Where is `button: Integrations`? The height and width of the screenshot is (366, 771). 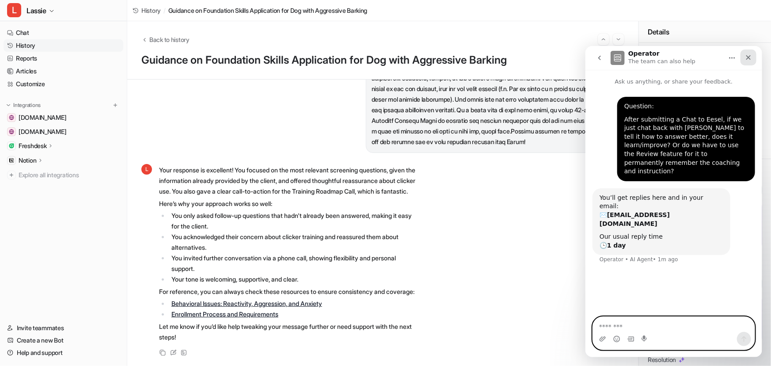 button: Integrations is located at coordinates (23, 105).